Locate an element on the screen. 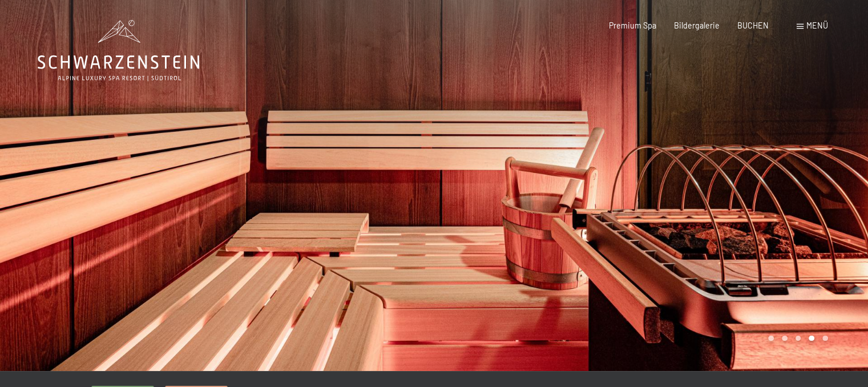 This screenshot has height=387, width=868. span: Menü is located at coordinates (817, 25).